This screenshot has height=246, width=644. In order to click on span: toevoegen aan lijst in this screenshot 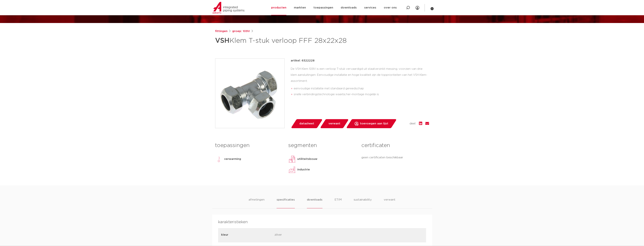, I will do `click(374, 123)`.